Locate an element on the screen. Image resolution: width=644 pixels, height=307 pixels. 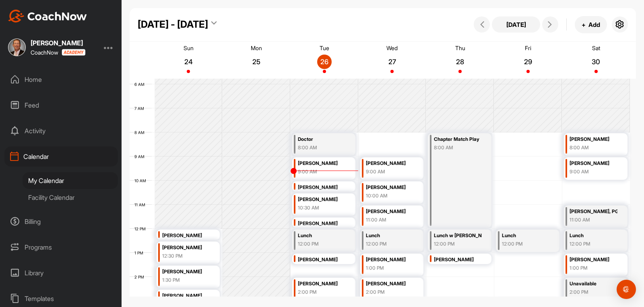
p: 24 is located at coordinates (189, 62).